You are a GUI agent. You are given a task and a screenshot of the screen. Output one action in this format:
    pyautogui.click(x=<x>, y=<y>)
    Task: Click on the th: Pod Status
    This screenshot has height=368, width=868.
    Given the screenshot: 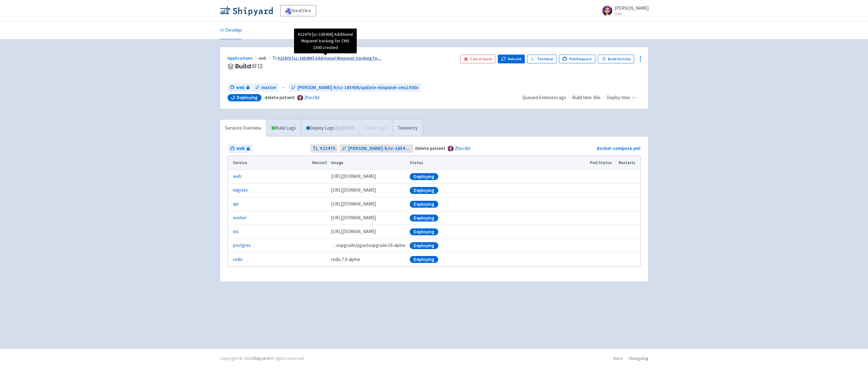 What is the action you would take?
    pyautogui.click(x=602, y=163)
    